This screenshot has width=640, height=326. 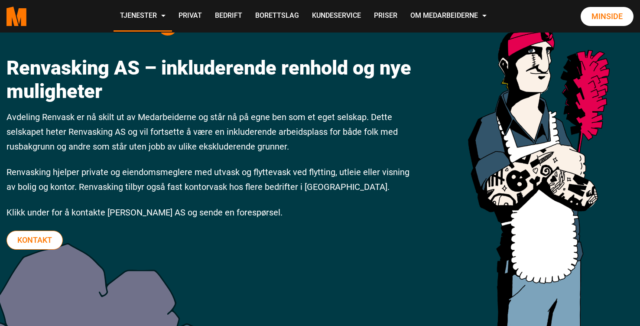 What do you see at coordinates (142, 16) in the screenshot?
I see `a: Tjenester` at bounding box center [142, 16].